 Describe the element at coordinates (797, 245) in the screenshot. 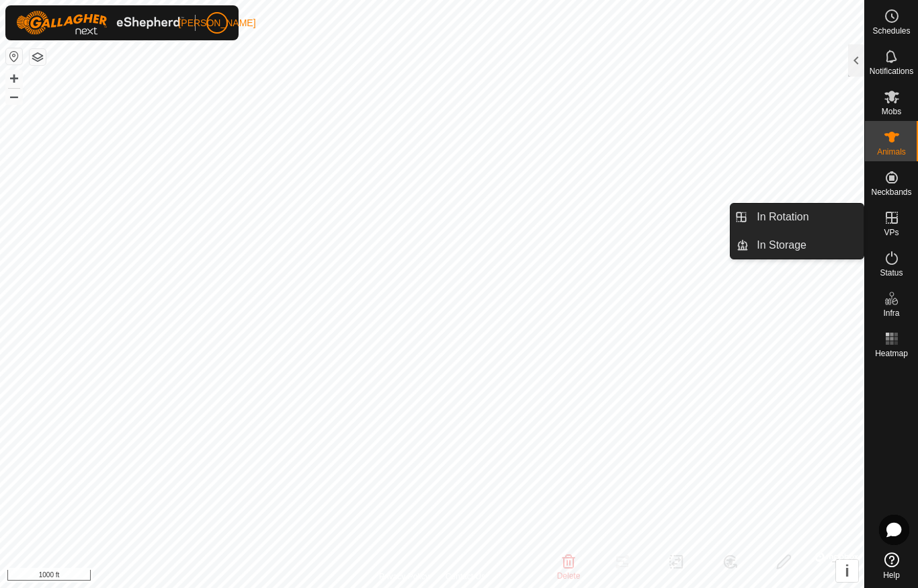

I see `li: In Storage` at that location.